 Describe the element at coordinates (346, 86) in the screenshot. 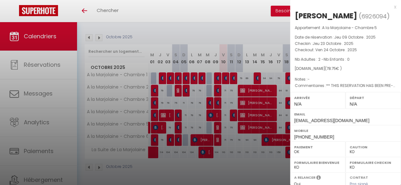

I see `p: Commentaires :` at that location.